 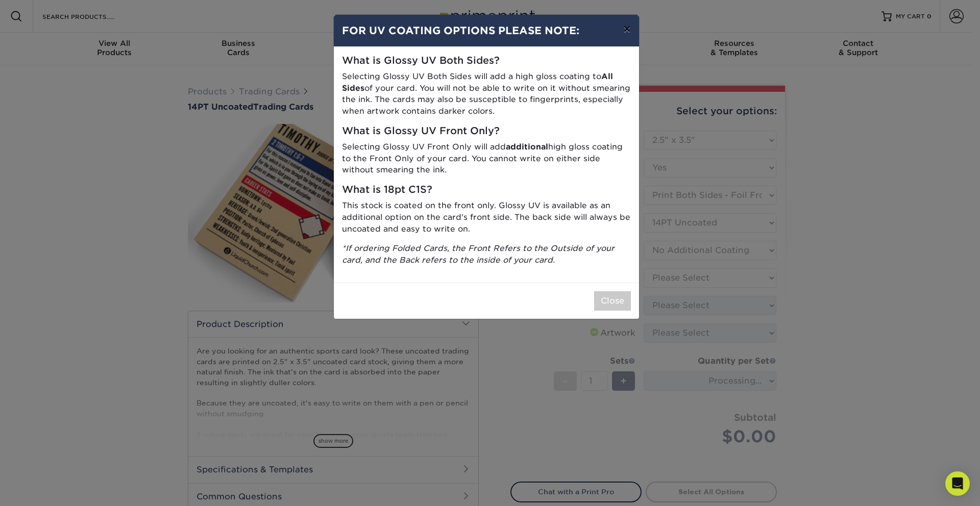 I want to click on strong: All Sides, so click(x=477, y=82).